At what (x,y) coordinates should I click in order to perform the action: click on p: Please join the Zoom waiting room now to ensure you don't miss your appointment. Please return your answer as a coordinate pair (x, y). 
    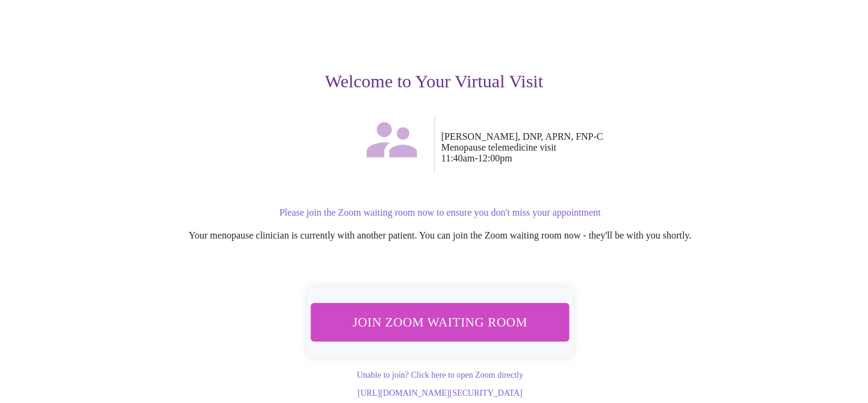
    Looking at the image, I should click on (440, 213).